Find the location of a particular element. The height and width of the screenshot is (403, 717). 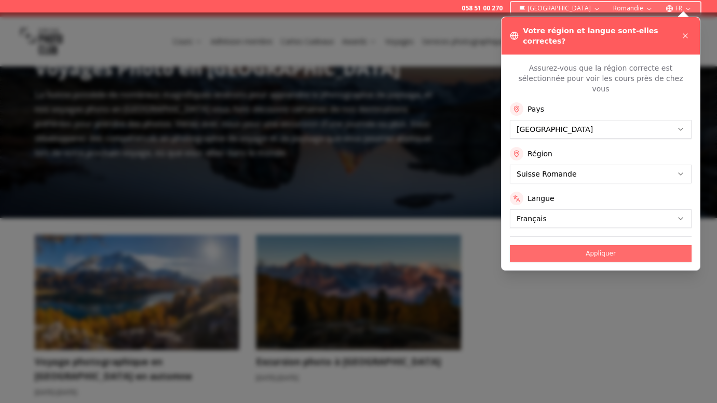

label: Région is located at coordinates (540, 154).